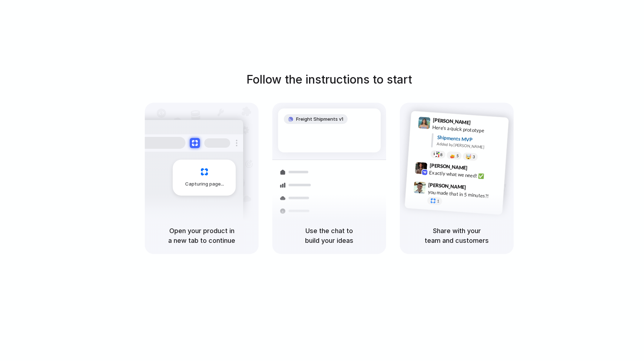  I want to click on span: 5, so click(457, 156).